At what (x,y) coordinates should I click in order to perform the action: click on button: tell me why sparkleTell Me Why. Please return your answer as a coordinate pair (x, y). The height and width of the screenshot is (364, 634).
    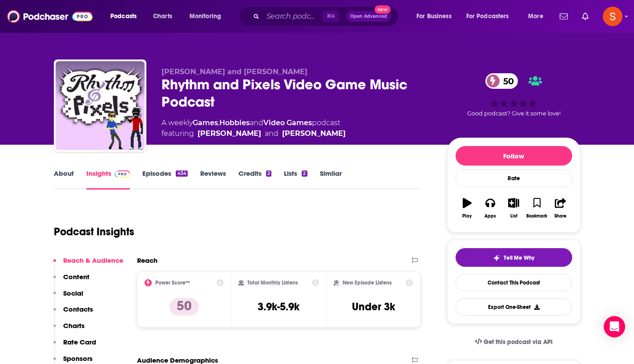
    Looking at the image, I should click on (514, 258).